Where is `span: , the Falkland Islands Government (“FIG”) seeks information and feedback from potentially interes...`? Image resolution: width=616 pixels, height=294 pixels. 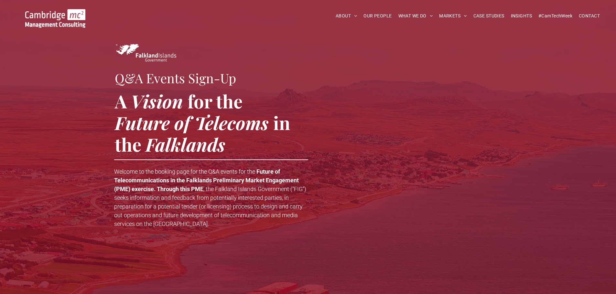 span: , the Falkland Islands Government (“FIG”) seeks information and feedback from potentially interes... is located at coordinates (210, 207).